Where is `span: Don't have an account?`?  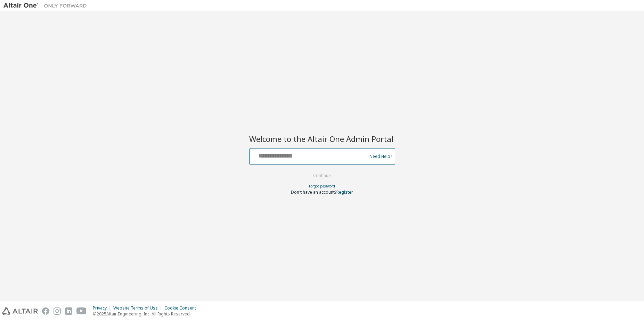
span: Don't have an account? is located at coordinates (313, 192).